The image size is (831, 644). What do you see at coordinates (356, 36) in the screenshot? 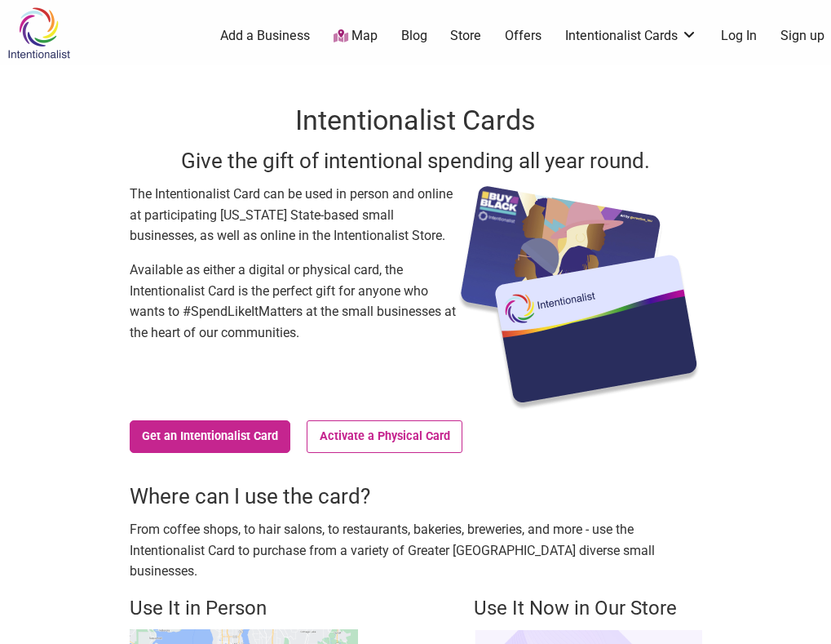
I see `a: Map` at bounding box center [356, 36].